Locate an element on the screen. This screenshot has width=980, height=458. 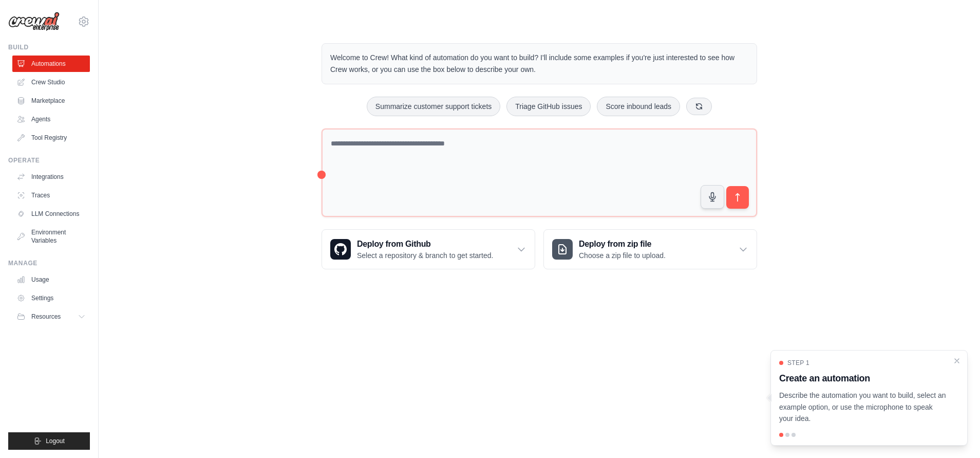
a: Settings is located at coordinates (51, 298).